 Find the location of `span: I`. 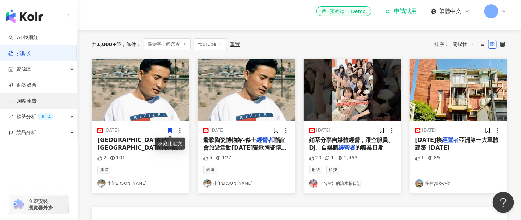

span: I is located at coordinates (491, 11).